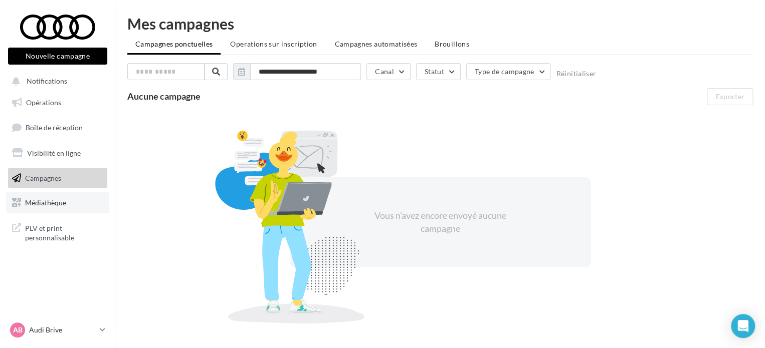  What do you see at coordinates (58, 103) in the screenshot?
I see `a: Opérations` at bounding box center [58, 103].